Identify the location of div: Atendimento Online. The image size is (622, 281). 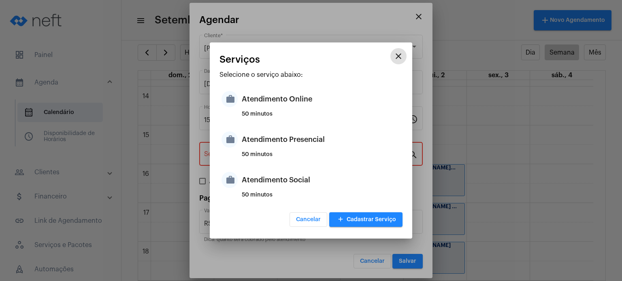
(321, 99).